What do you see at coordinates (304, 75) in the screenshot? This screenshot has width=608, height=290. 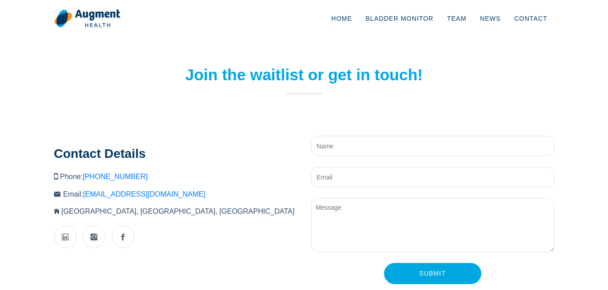 I see `h2: Join the waitlist or get in touch!` at bounding box center [304, 75].